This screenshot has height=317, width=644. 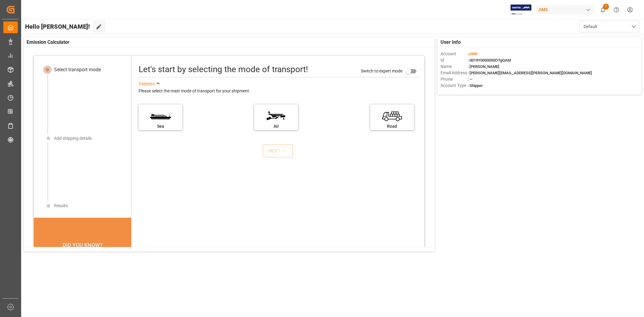 What do you see at coordinates (278, 151) in the screenshot?
I see `button: NEXT` at bounding box center [278, 151].